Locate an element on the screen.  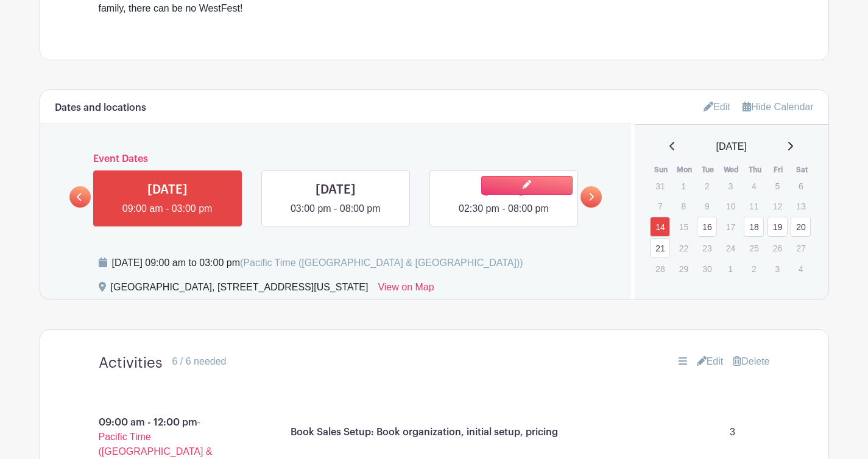
a: 14 is located at coordinates (660, 227).